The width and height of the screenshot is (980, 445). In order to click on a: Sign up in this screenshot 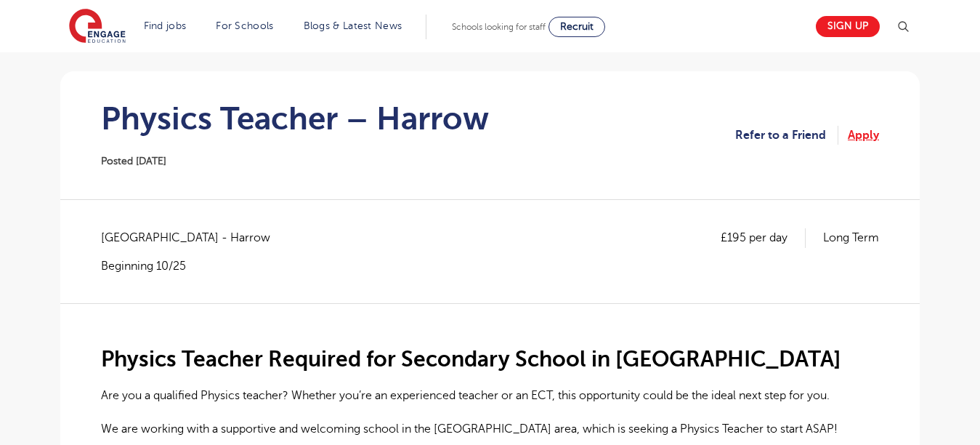, I will do `click(848, 26)`.